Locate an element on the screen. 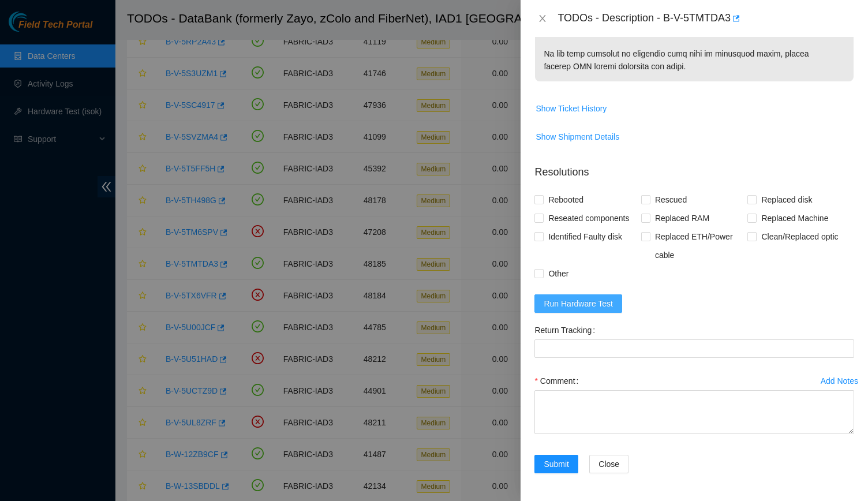 Image resolution: width=868 pixels, height=501 pixels. button: Show Shipment Details is located at coordinates (577, 136).